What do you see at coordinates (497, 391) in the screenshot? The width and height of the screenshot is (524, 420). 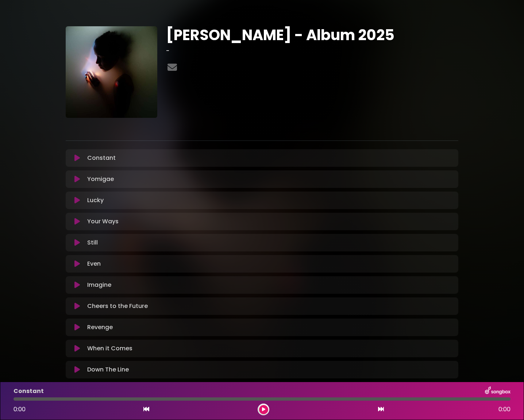 I see `img: songbox-logo-white.png` at bounding box center [497, 391].